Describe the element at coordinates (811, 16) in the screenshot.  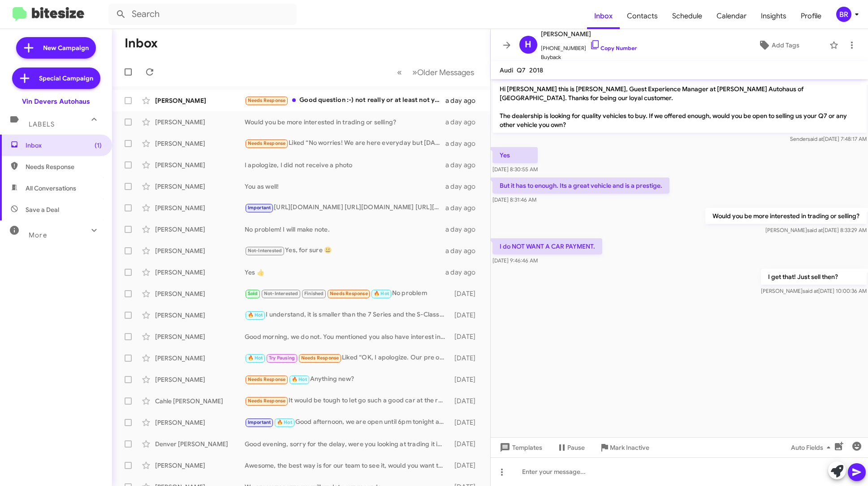
I see `a: Profile` at that location.